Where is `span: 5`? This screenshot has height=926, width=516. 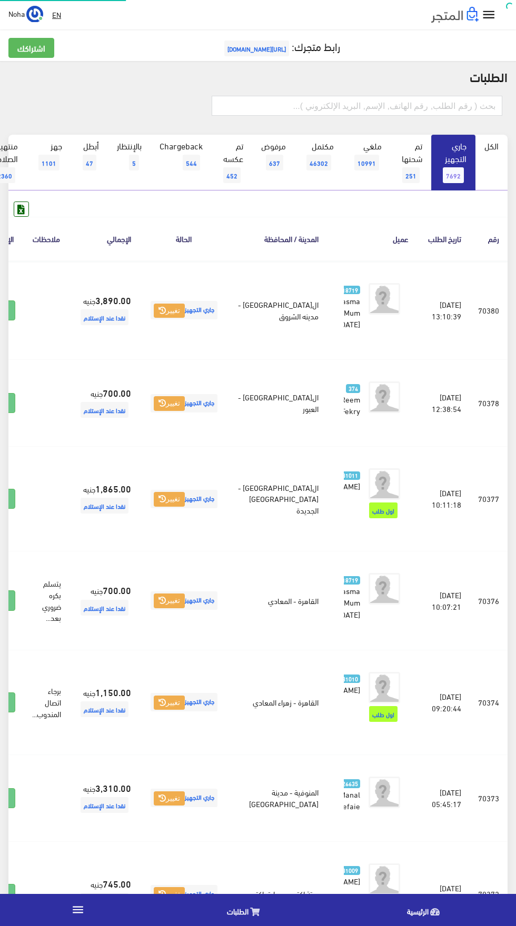 span: 5 is located at coordinates (134, 163).